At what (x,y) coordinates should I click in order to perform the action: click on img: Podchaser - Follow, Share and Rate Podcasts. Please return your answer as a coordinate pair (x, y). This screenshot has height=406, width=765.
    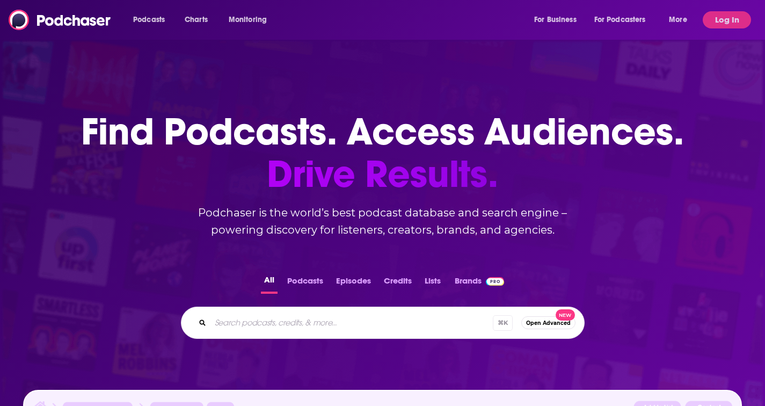
    Looking at the image, I should click on (60, 20).